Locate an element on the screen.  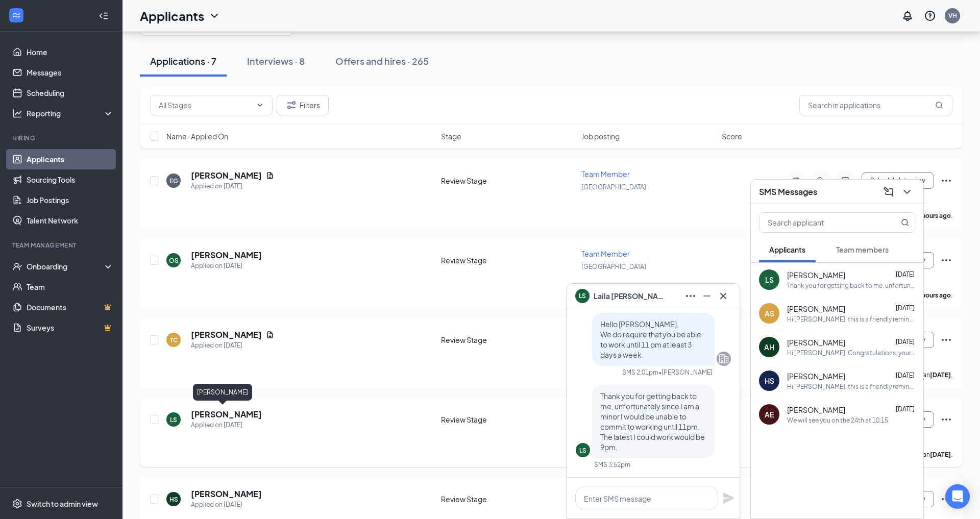
a: Messages is located at coordinates (70, 73).